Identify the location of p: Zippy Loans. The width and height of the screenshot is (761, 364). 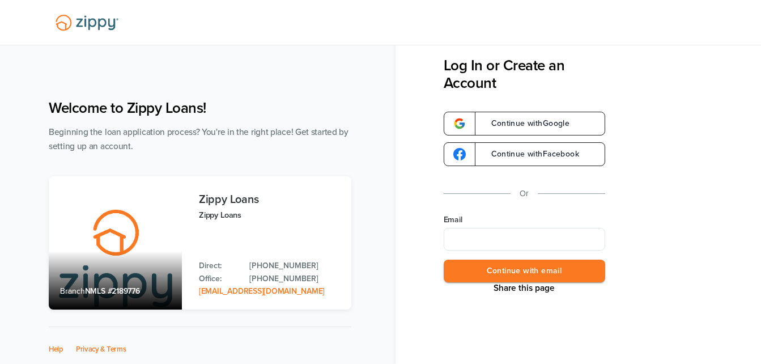
(269, 215).